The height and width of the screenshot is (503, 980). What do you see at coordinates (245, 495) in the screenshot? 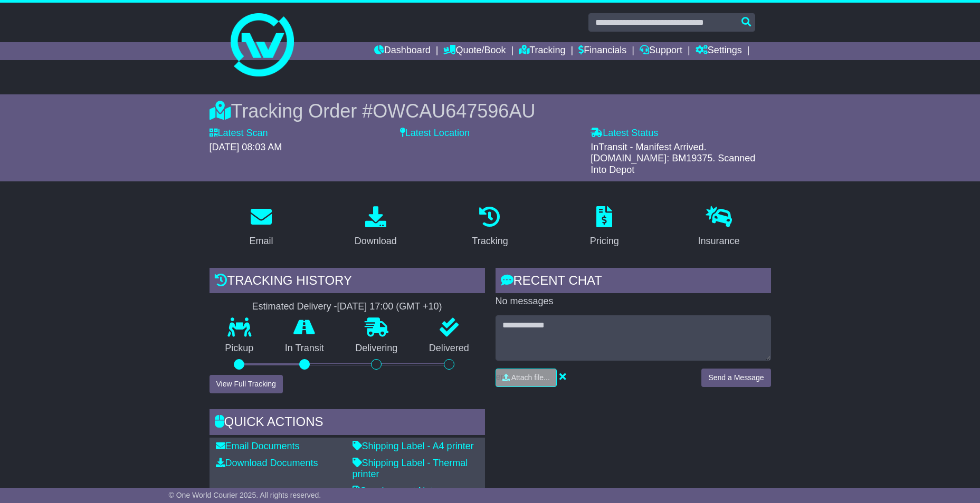
I see `span: © One World Courier 2025. All rights reserved.` at bounding box center [245, 495].